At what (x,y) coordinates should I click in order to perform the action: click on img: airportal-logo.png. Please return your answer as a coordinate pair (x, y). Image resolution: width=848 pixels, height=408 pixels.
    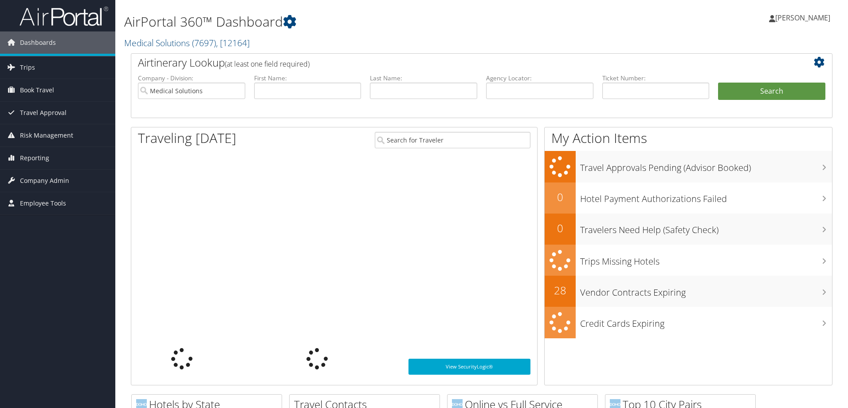
    Looking at the image, I should click on (64, 16).